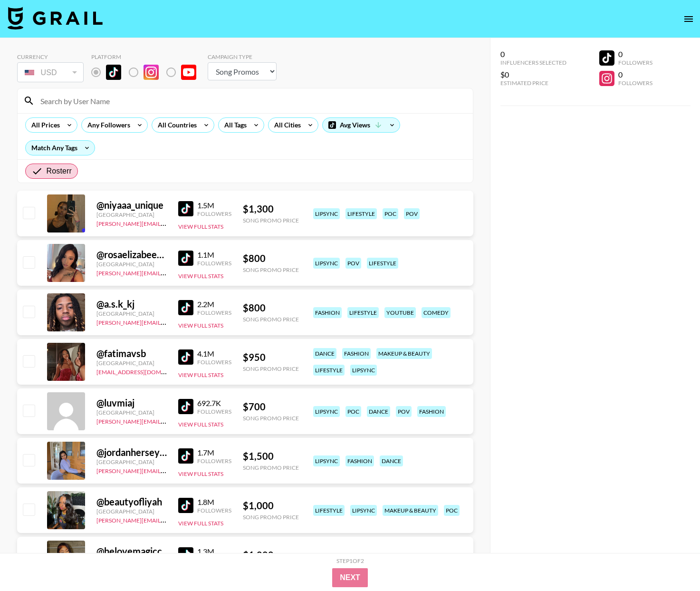  What do you see at coordinates (400, 312) in the screenshot?
I see `div: youtube` at bounding box center [400, 312].